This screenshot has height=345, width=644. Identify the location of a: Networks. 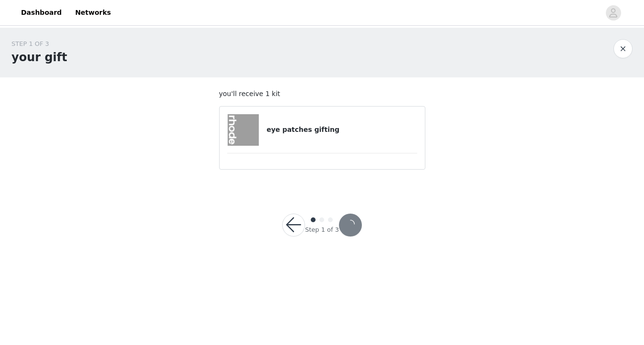
(93, 12).